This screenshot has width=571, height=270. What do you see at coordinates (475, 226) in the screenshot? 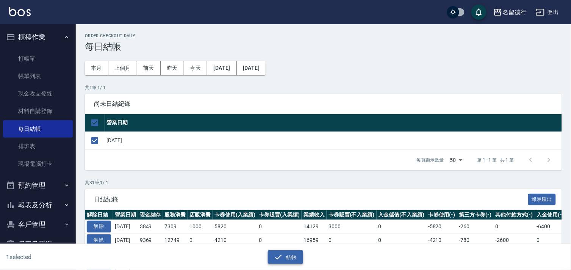
I see `td: -260` at bounding box center [475, 226].